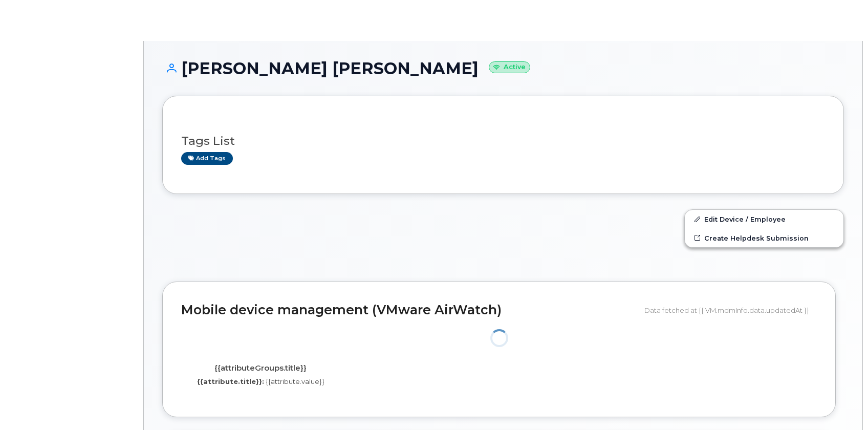  Describe the element at coordinates (409, 311) in the screenshot. I see `h2: Mobile device management (VMware AirWatch)` at that location.